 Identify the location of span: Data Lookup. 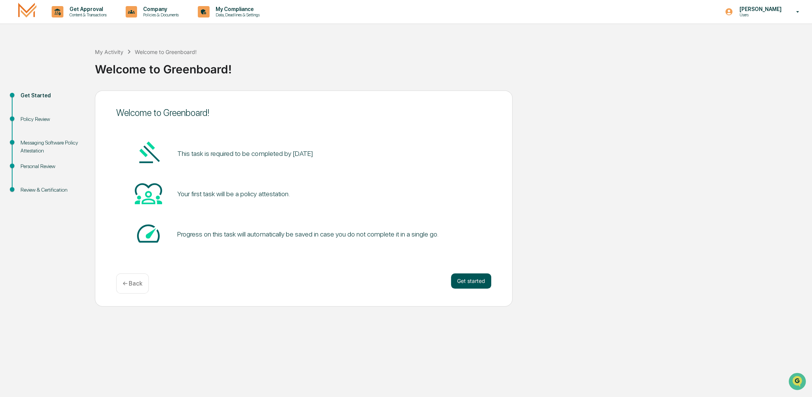
(32, 114).